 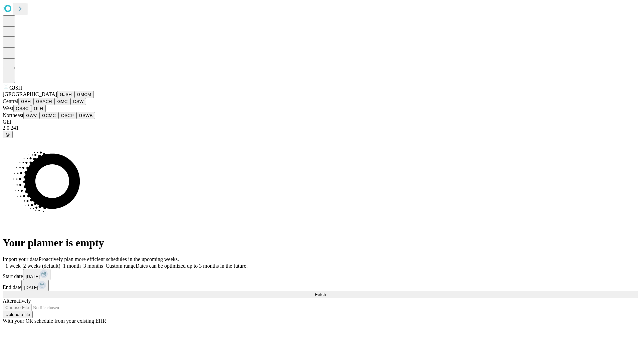 I want to click on button: OSCP, so click(x=67, y=115).